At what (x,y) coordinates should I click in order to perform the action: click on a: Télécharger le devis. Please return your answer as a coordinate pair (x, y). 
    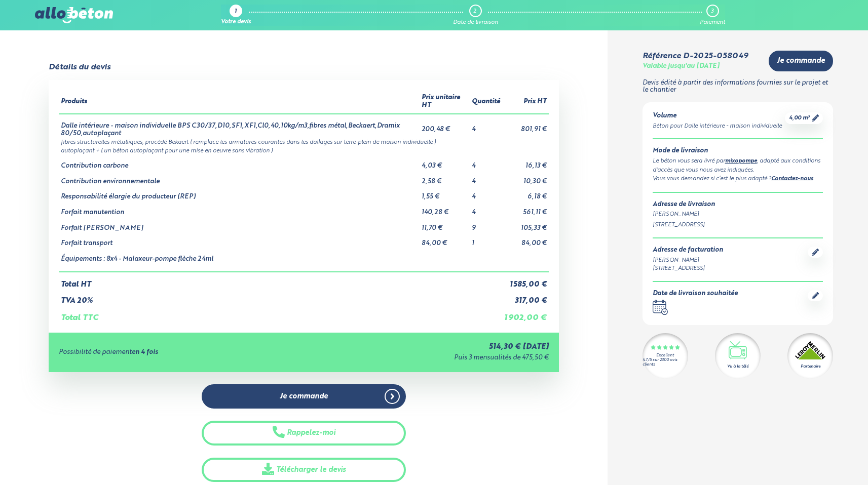
    Looking at the image, I should click on (304, 470).